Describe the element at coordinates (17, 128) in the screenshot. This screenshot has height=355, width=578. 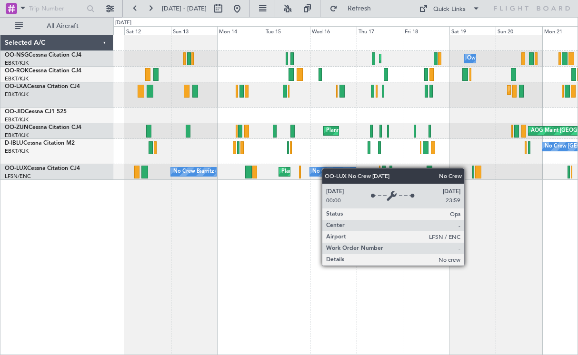
I see `span: OO-ZUN` at that location.